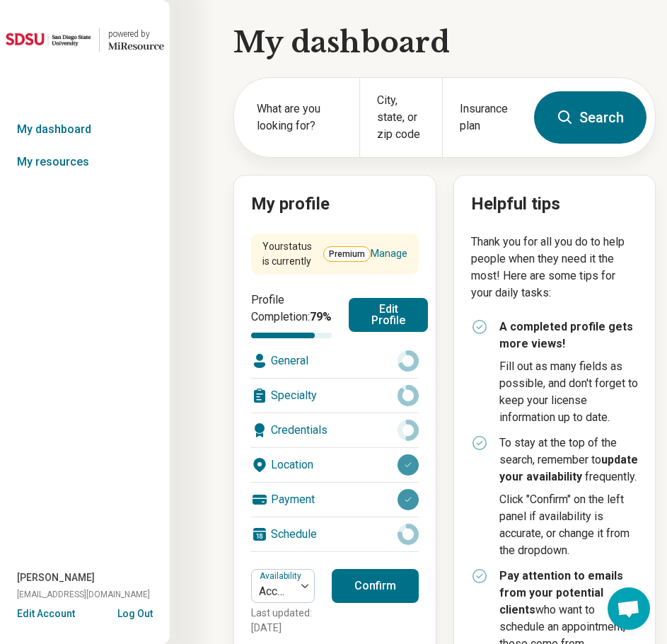 This screenshot has width=667, height=644. I want to click on p: To stay at the top of the search, remember to frequently., so click(569, 460).